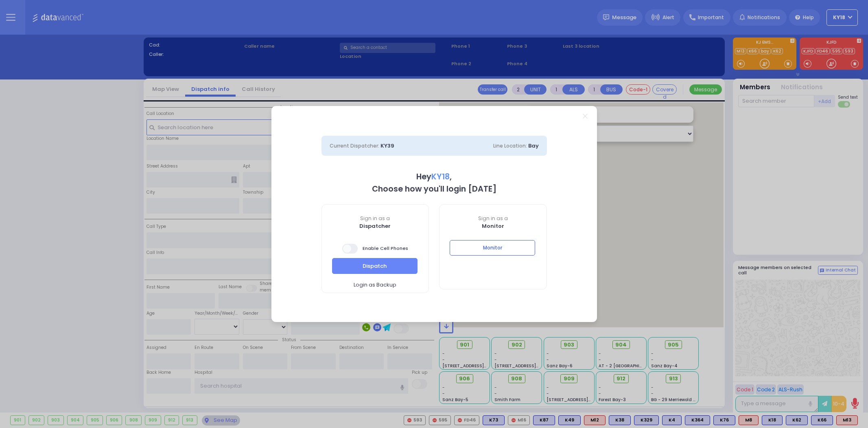 The height and width of the screenshot is (428, 868). What do you see at coordinates (354, 146) in the screenshot?
I see `span: Current Dispatcher:` at bounding box center [354, 146].